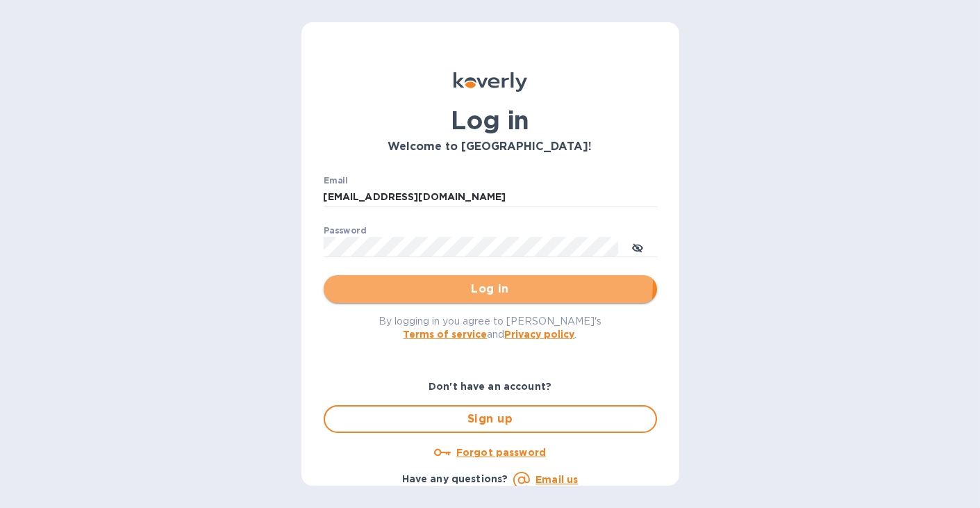 Image resolution: width=980 pixels, height=508 pixels. What do you see at coordinates (638, 247) in the screenshot?
I see `button: toggle password visibility` at bounding box center [638, 247].